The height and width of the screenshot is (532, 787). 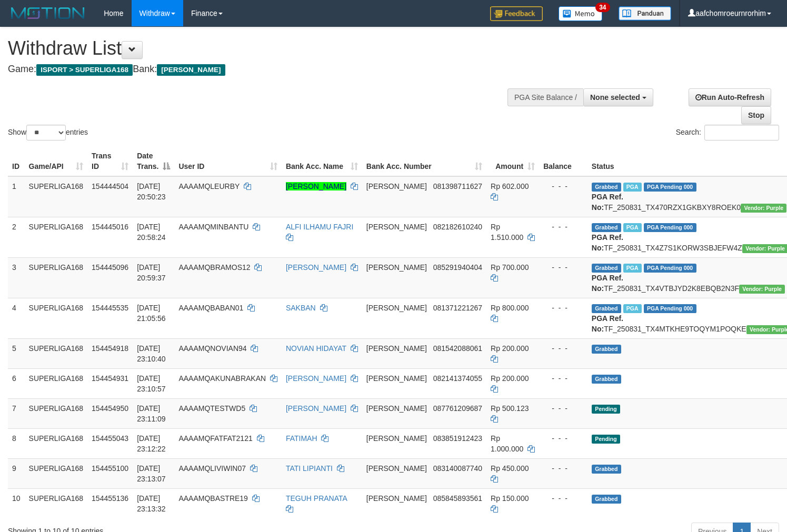 What do you see at coordinates (513, 161) in the screenshot?
I see `th: Amount: activate to sort column ascending` at bounding box center [513, 161].